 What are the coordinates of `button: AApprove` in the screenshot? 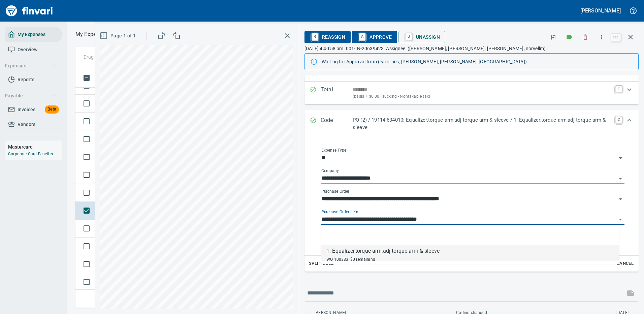 It's located at (374, 37).